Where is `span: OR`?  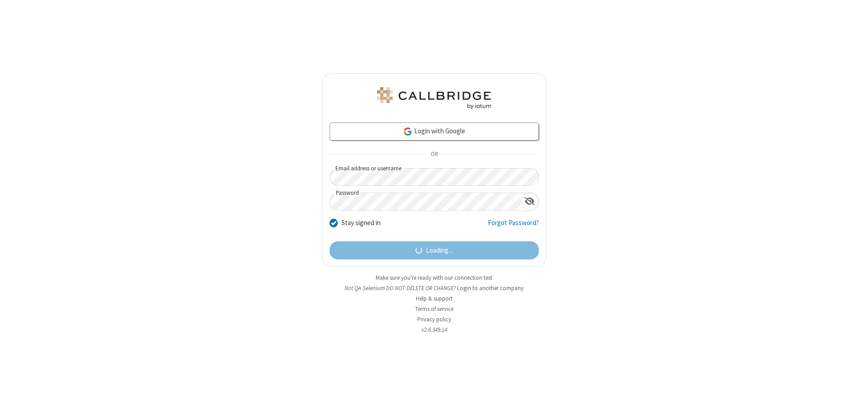 span: OR is located at coordinates (434, 154).